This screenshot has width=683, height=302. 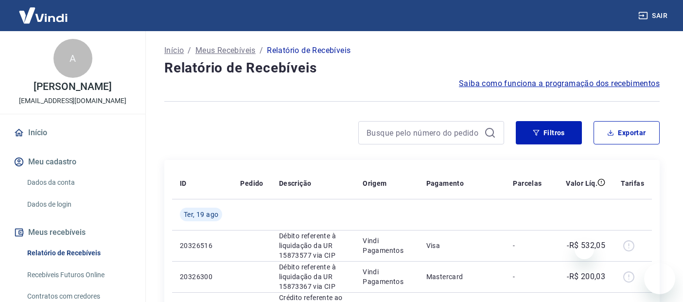 I want to click on input: Busque pelo número do pedido, so click(x=423, y=133).